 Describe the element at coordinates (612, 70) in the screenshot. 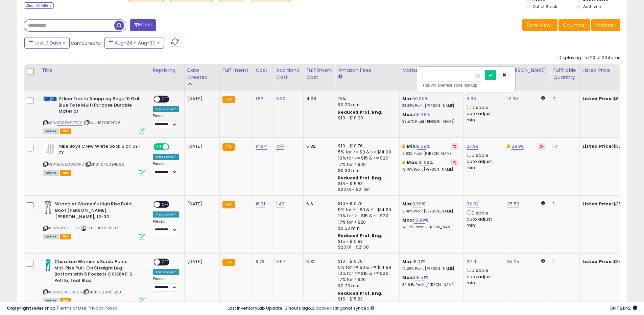

I see `div: Listed Price` at that location.